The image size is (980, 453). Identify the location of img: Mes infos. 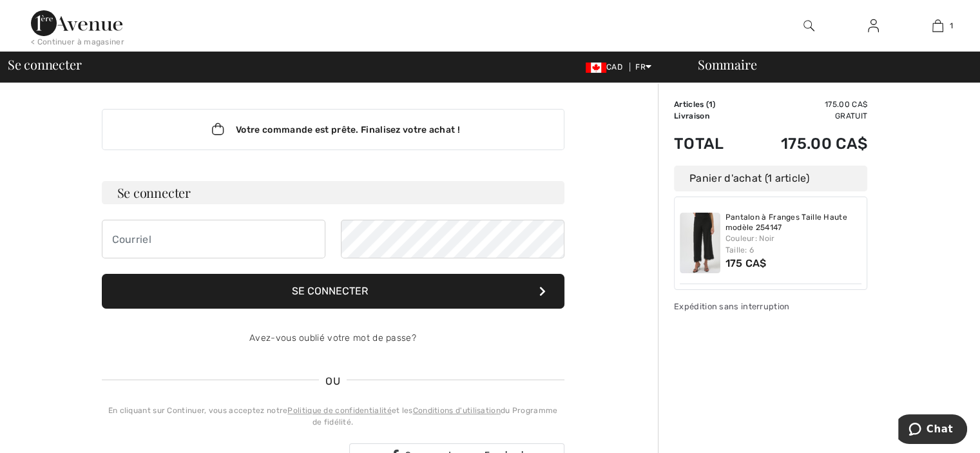
(873, 26).